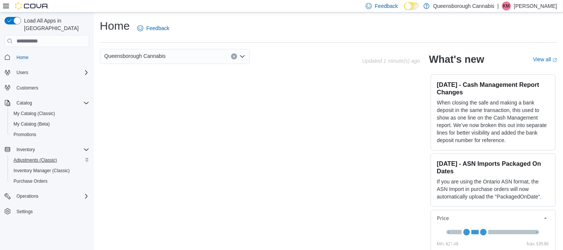  What do you see at coordinates (23, 57) in the screenshot?
I see `a: Home` at bounding box center [23, 57].